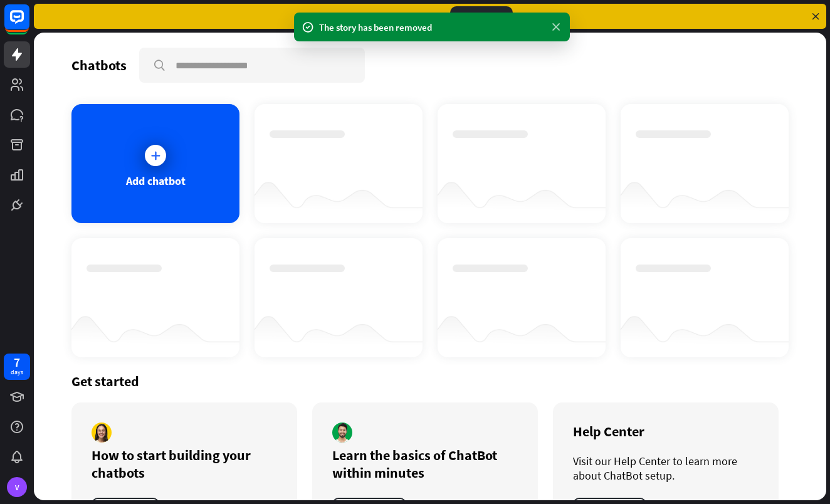 This screenshot has height=504, width=830. Describe the element at coordinates (16, 367) in the screenshot. I see `a: 7 days` at that location.